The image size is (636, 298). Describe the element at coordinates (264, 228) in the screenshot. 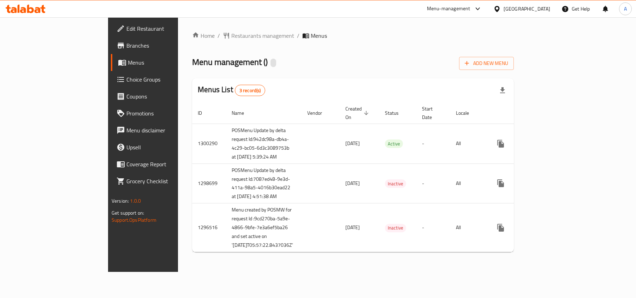

I see `td: Menu created by POSMW for request Id :9cd270ba-5a9e-4866-9bfe-7e3a6ef5ba26 and set active on '[DA...` at that location.